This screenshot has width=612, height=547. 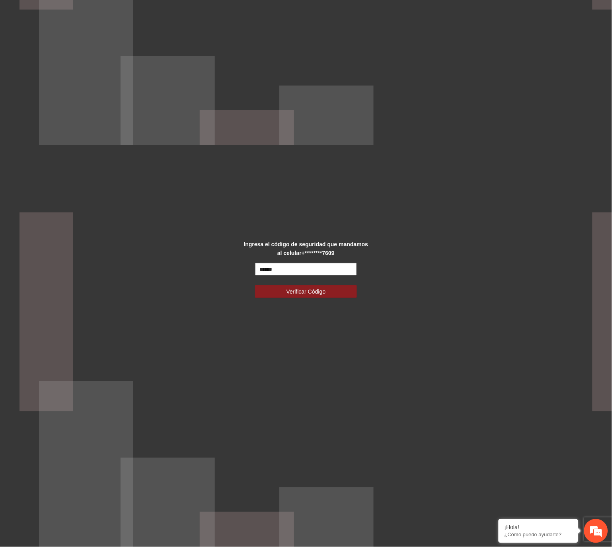 I want to click on div: ¡Hola!, so click(x=538, y=528).